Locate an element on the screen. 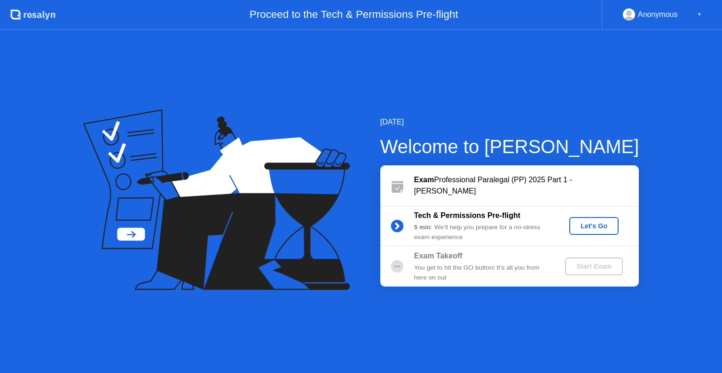 This screenshot has height=373, width=722. b: 5 min is located at coordinates (422, 227).